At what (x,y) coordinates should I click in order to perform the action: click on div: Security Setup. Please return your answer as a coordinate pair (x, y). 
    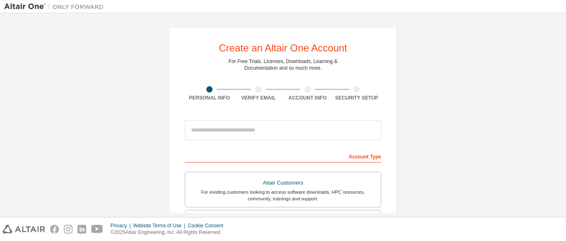
    Looking at the image, I should click on (357, 98).